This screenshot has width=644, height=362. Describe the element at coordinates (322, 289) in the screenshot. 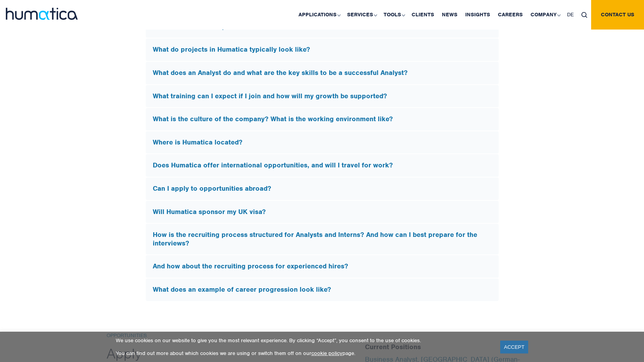

I see `h5: What does an example of career progression look like?` at that location.